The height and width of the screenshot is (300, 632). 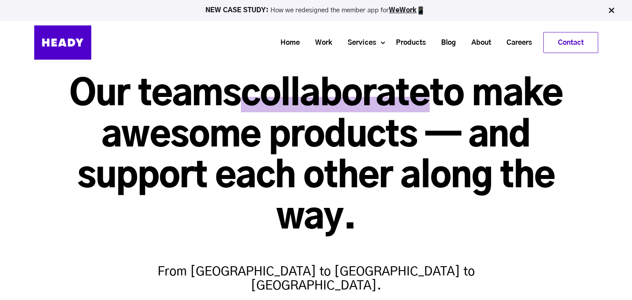 What do you see at coordinates (570, 43) in the screenshot?
I see `a: Contact` at bounding box center [570, 43].